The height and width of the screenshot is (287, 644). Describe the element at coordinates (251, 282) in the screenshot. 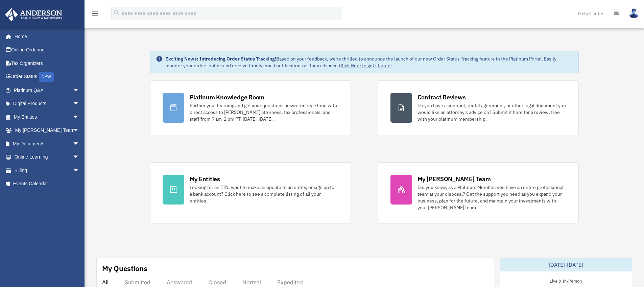

I see `div: Normal` at that location.